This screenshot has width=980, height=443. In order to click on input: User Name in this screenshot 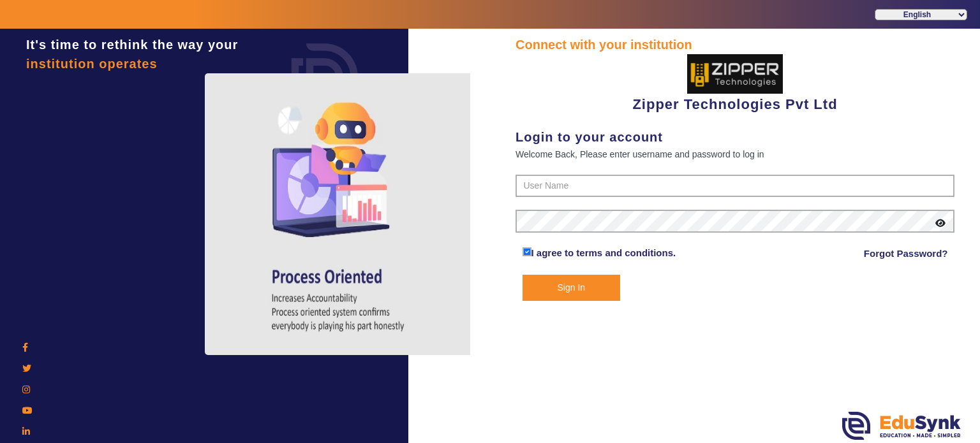, I will do `click(735, 186)`.